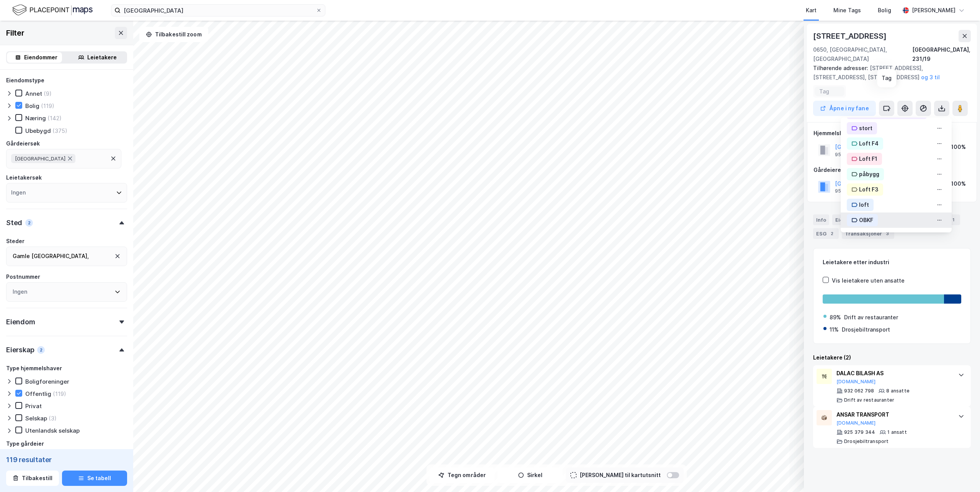 The width and height of the screenshot is (980, 492). I want to click on div: Loft F3, so click(868, 189).